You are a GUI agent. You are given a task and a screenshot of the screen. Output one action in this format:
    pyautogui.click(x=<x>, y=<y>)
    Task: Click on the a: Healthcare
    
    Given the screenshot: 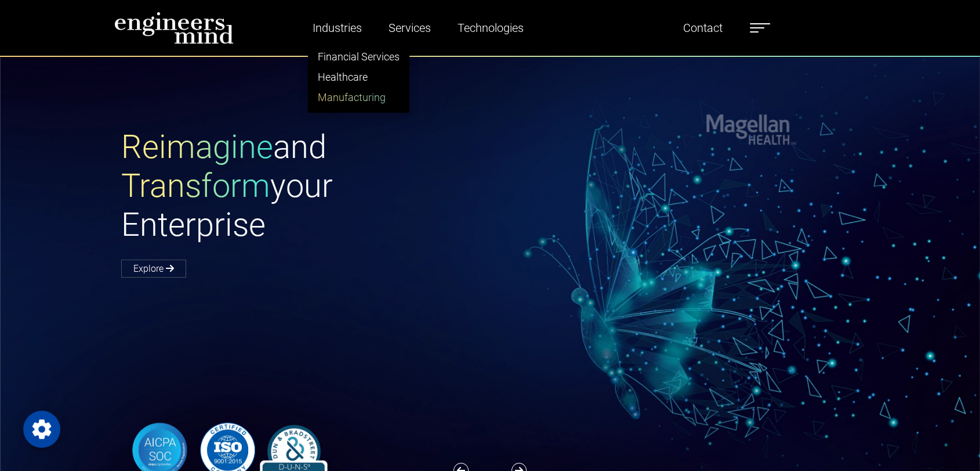 What is the action you would take?
    pyautogui.click(x=359, y=77)
    